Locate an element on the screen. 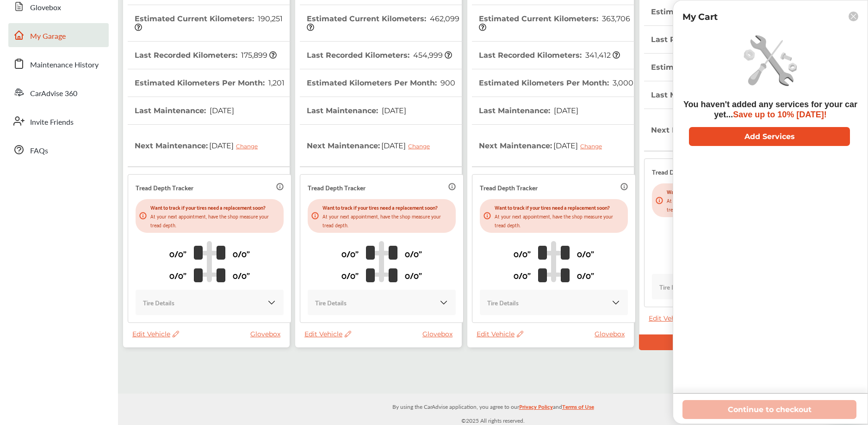  div: Default is located at coordinates (722, 342).